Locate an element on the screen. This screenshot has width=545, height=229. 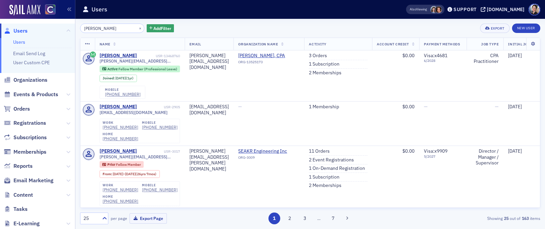
span: Email Marketing is located at coordinates (33, 181).